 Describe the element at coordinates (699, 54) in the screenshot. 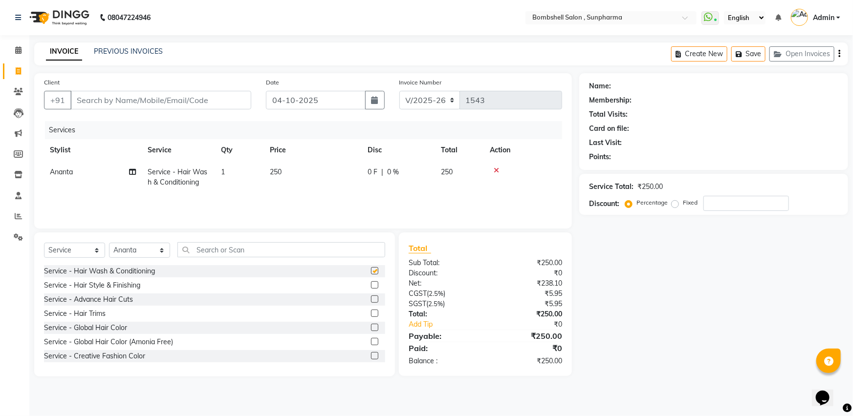

I see `button: Create New` at that location.